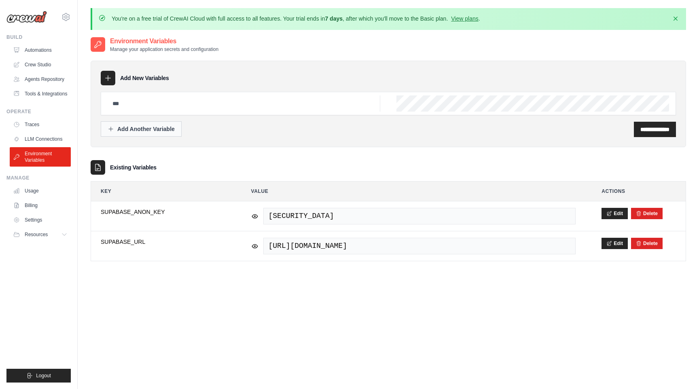 The image size is (699, 389). Describe the element at coordinates (40, 125) in the screenshot. I see `a: Traces` at that location.